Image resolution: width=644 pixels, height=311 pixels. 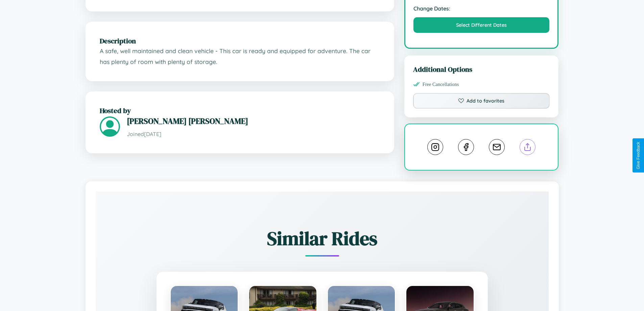 I want to click on button: Select Different Dates, so click(x=481, y=25).